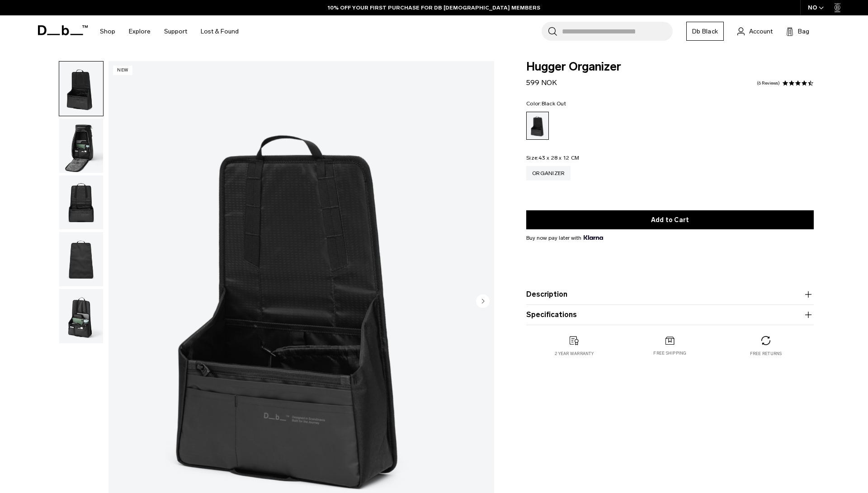 Image resolution: width=868 pixels, height=493 pixels. What do you see at coordinates (798, 31) in the screenshot?
I see `button: Bag` at bounding box center [798, 31].